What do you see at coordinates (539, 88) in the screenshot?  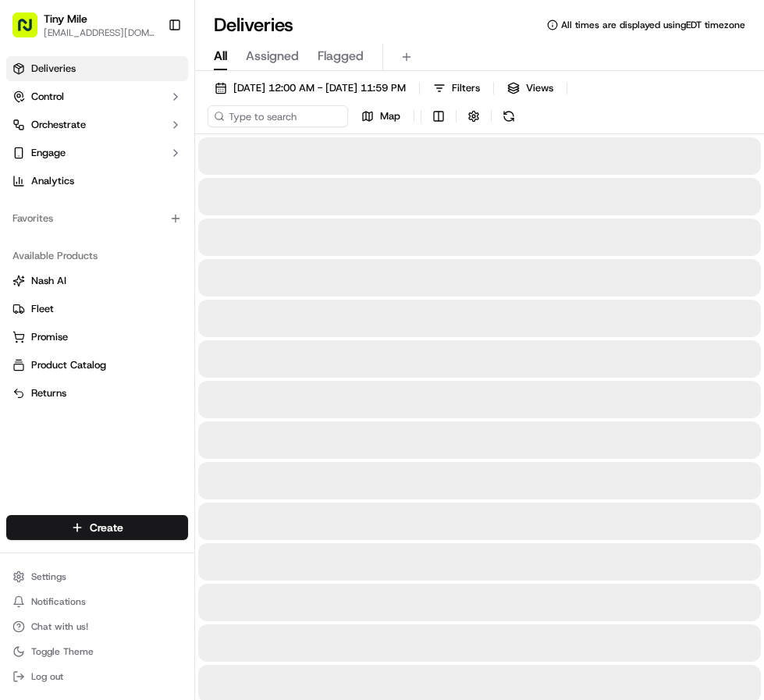 I see `span: Views` at bounding box center [539, 88].